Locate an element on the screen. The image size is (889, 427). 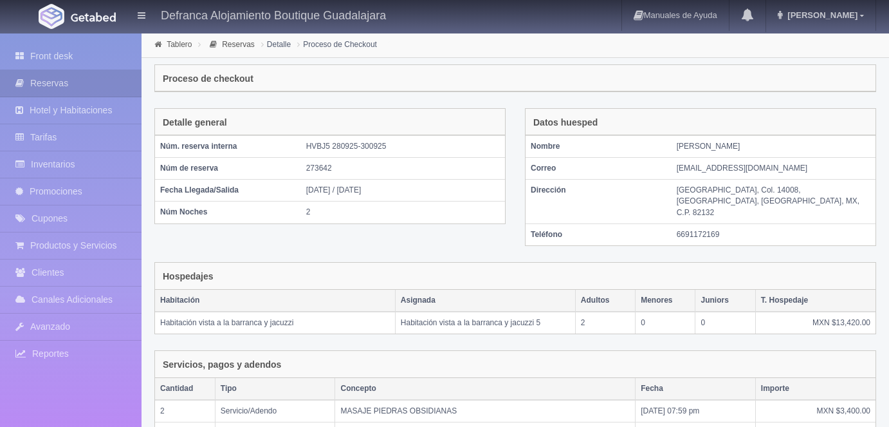
th: Fecha Llegada/Salida is located at coordinates (228, 190).